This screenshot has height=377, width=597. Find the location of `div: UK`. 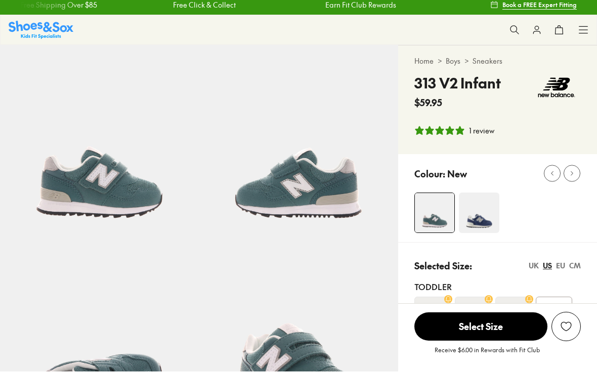

div: UK is located at coordinates (534, 271).